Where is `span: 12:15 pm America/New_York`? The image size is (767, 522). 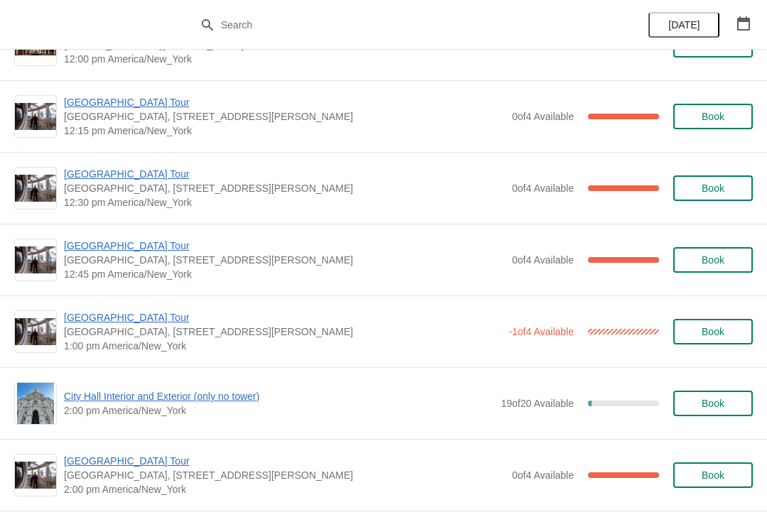
span: 12:15 pm America/New_York is located at coordinates (284, 131).